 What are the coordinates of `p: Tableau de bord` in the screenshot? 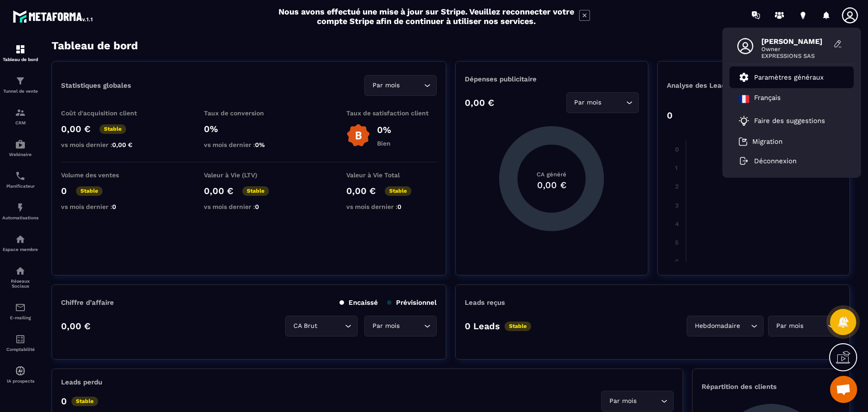 It's located at (20, 59).